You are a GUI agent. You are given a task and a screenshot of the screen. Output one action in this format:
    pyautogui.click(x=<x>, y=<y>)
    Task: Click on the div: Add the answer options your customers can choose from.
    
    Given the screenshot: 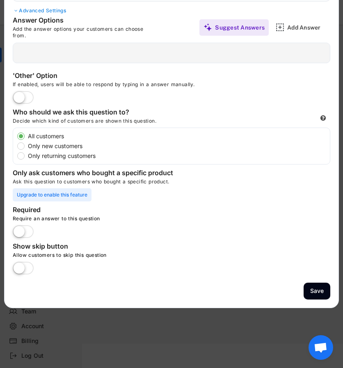 What is the action you would take?
    pyautogui.click(x=84, y=32)
    